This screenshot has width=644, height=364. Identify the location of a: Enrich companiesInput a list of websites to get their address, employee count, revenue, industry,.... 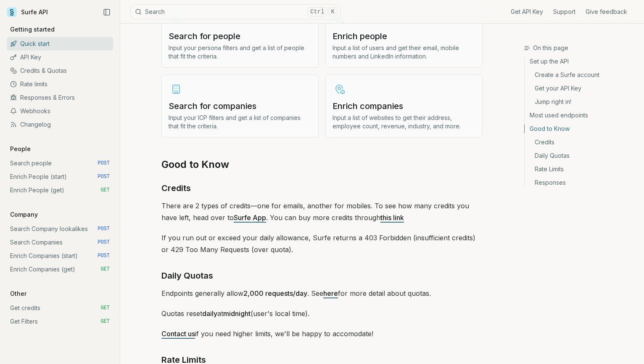
(404, 106).